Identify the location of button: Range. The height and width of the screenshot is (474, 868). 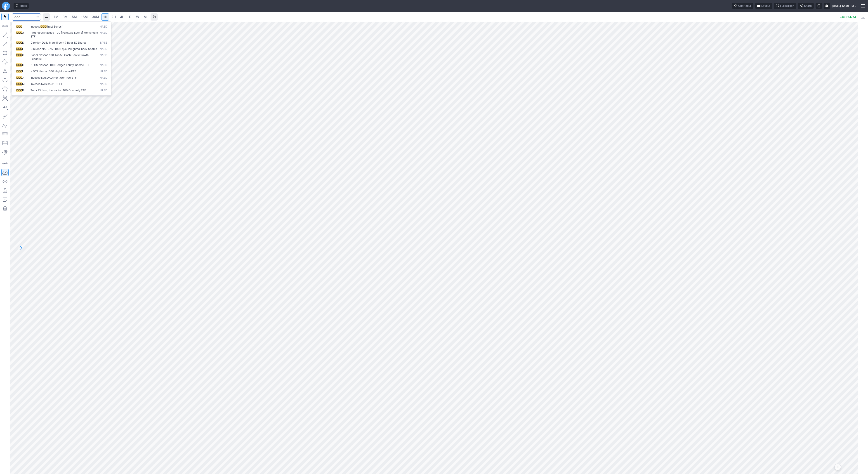
(154, 17).